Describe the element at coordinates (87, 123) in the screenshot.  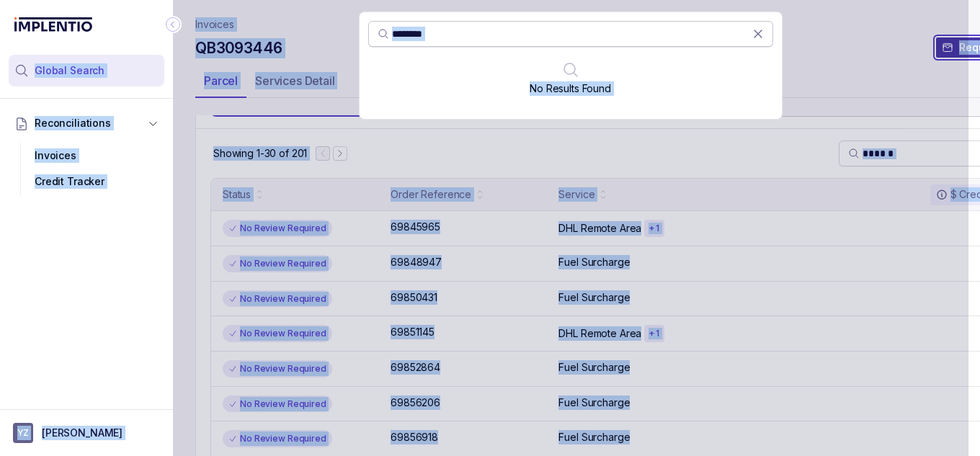
I see `button: Reconciliations` at that location.